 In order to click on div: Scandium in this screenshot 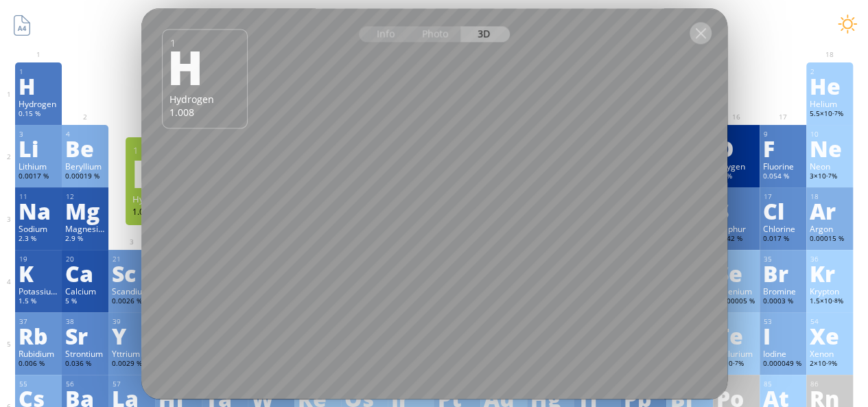, I will do `click(132, 291)`.